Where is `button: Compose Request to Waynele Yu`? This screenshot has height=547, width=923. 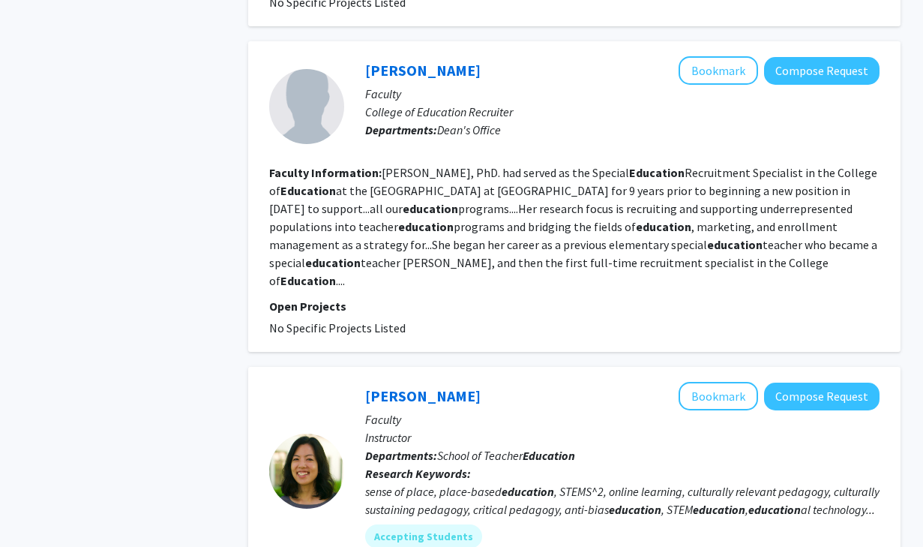 button: Compose Request to Waynele Yu is located at coordinates (822, 396).